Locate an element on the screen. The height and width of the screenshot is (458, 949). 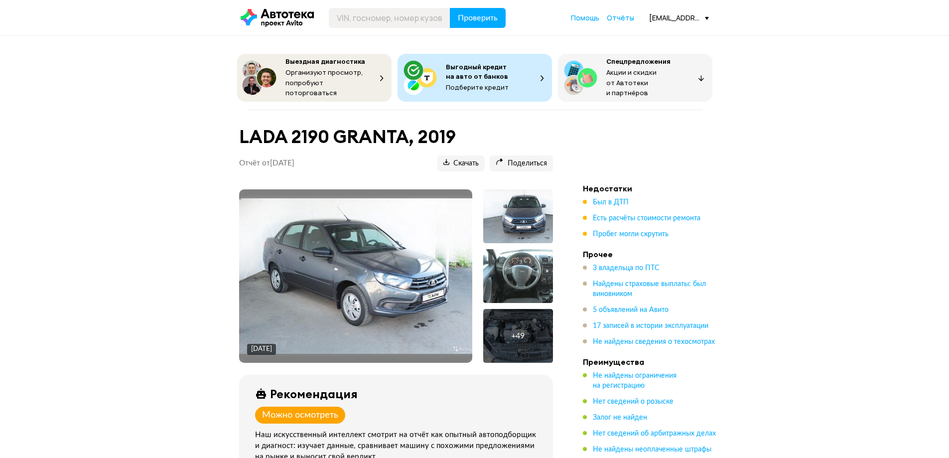
div: Можно осмотреть is located at coordinates (300, 415).